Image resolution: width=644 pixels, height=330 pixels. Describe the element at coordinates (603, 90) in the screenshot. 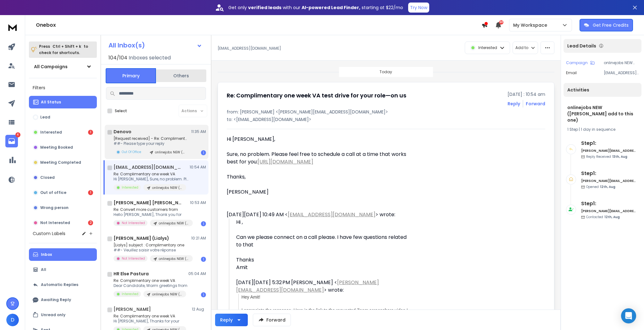

I see `div: Activities` at that location.